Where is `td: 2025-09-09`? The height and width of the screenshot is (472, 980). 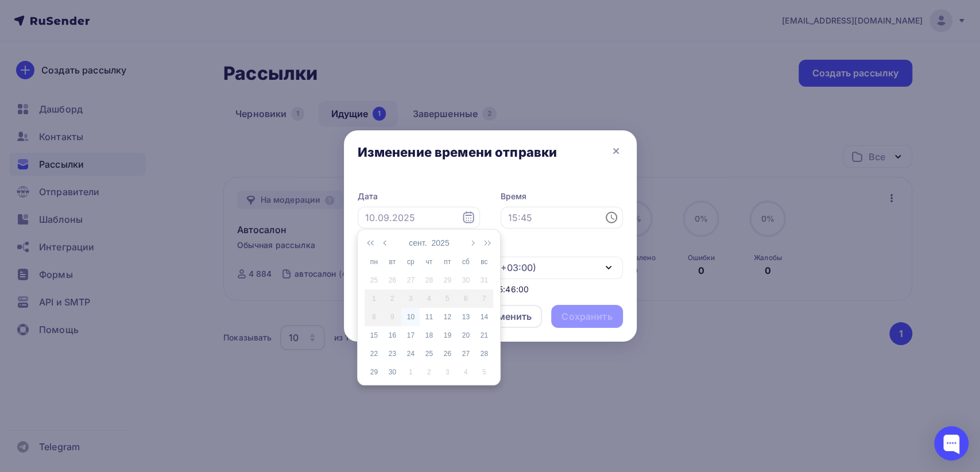
td: 2025-09-09 is located at coordinates (392, 317).